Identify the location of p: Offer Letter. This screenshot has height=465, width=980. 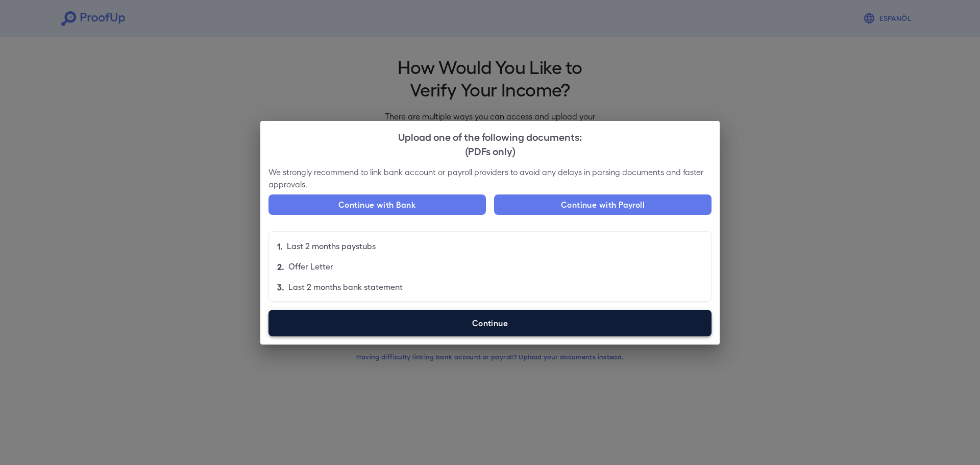
(311, 267).